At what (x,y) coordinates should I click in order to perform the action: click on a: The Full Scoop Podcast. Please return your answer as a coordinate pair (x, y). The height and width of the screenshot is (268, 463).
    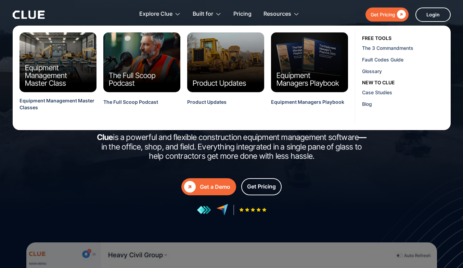
    Looking at the image, I should click on (131, 106).